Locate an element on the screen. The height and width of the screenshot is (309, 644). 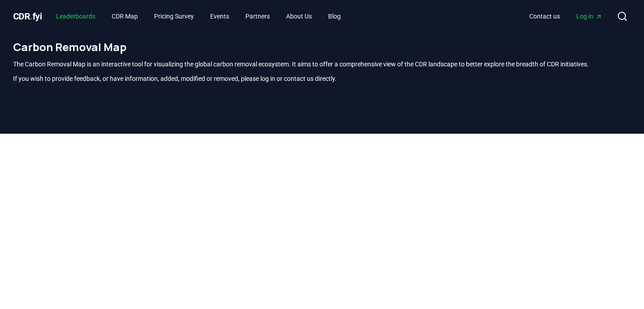
p: The Carbon Removal Map is an interactive tool for visualizing the global carbon removal ecosystem... is located at coordinates (322, 65).